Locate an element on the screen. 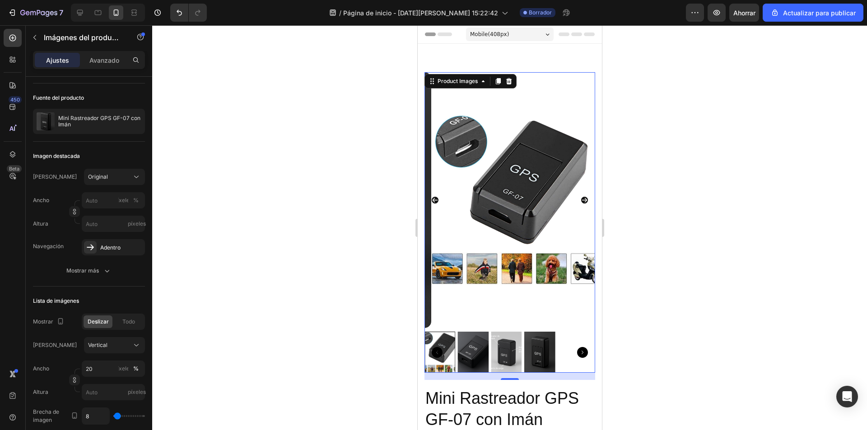 The image size is (867, 430). font: Avanzado is located at coordinates (104, 60).